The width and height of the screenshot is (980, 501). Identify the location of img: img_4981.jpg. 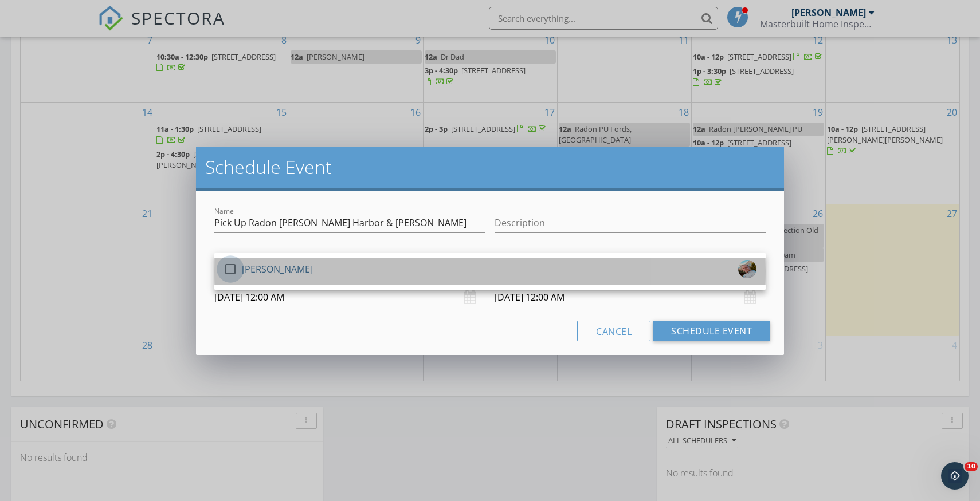
(747, 269).